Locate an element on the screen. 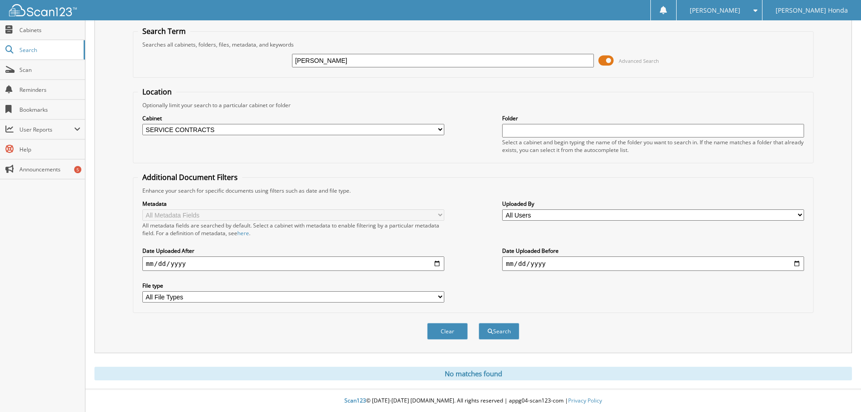 The image size is (861, 412). legend: Location is located at coordinates (157, 92).